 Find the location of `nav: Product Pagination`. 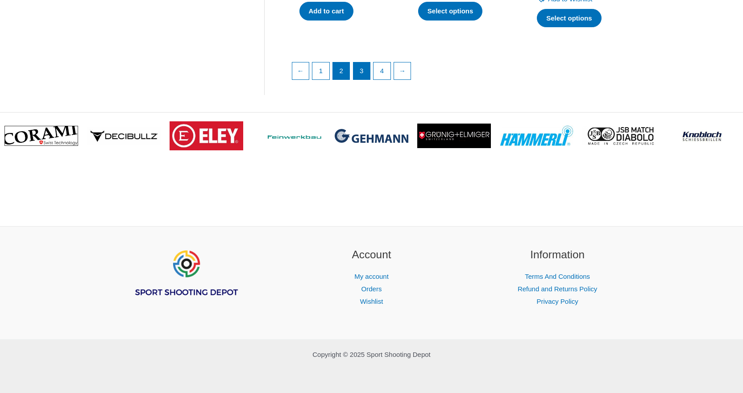

nav: Product Pagination is located at coordinates (465, 73).